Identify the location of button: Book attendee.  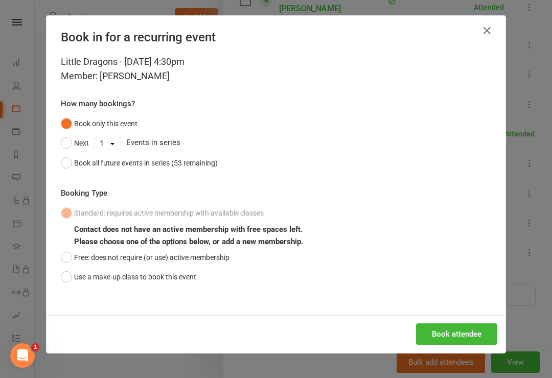
(457, 335).